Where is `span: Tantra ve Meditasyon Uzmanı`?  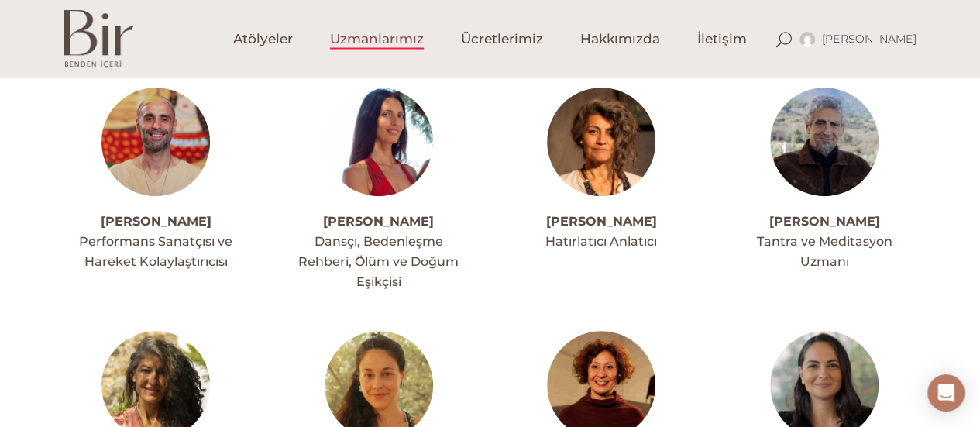
span: Tantra ve Meditasyon Uzmanı is located at coordinates (824, 251).